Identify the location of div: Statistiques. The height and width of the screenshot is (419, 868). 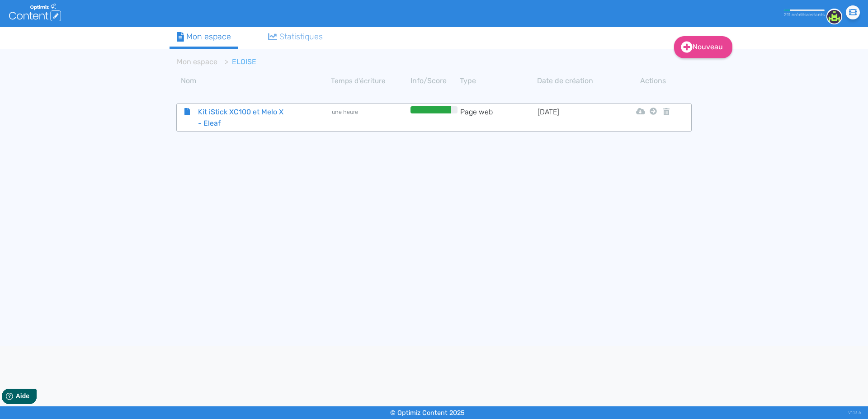
(296, 37).